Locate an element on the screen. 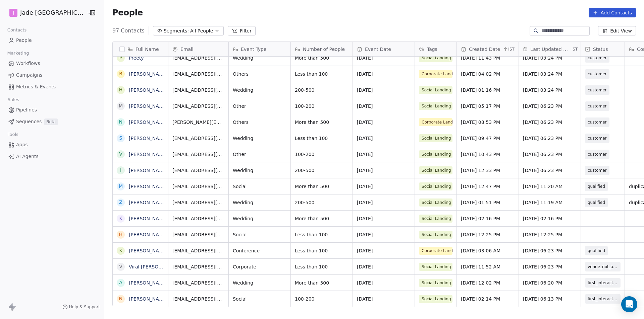  span: Event Type is located at coordinates (253, 49).